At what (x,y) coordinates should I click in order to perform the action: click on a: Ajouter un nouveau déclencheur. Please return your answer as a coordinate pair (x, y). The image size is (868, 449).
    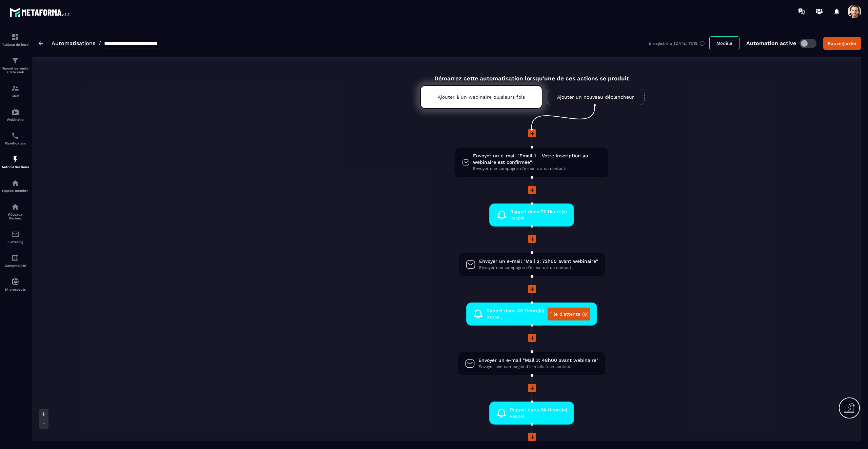
    Looking at the image, I should click on (595, 97).